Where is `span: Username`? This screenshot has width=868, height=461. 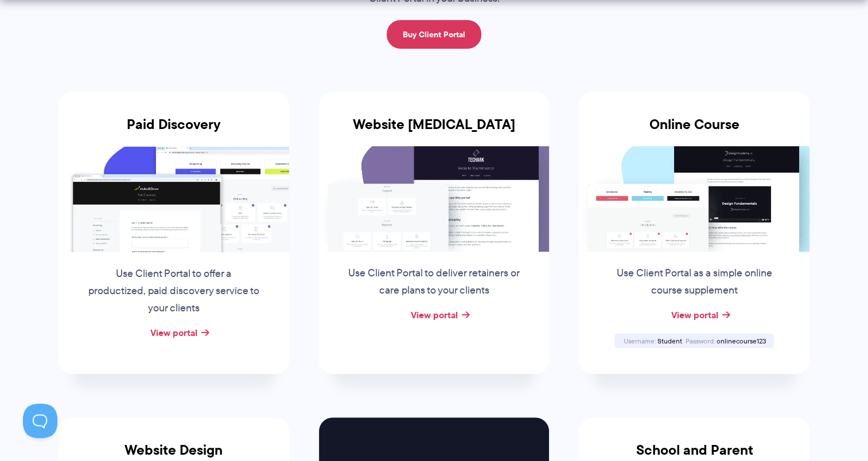
span: Username is located at coordinates (639, 341).